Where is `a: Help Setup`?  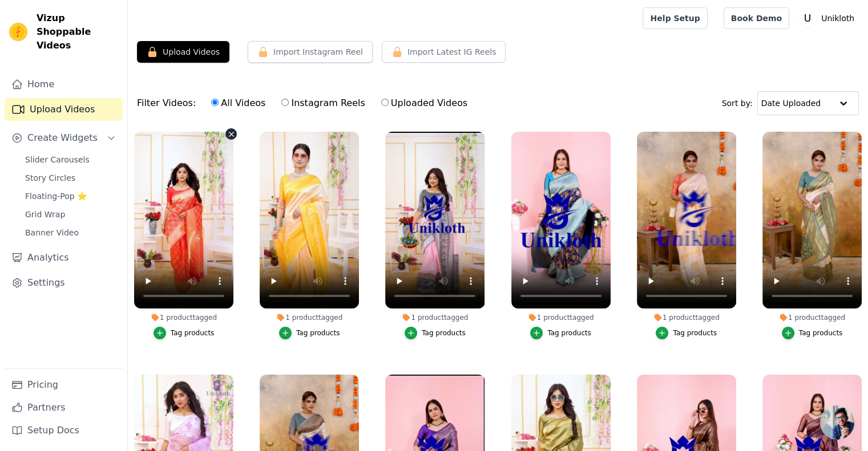
a: Help Setup is located at coordinates (675, 18).